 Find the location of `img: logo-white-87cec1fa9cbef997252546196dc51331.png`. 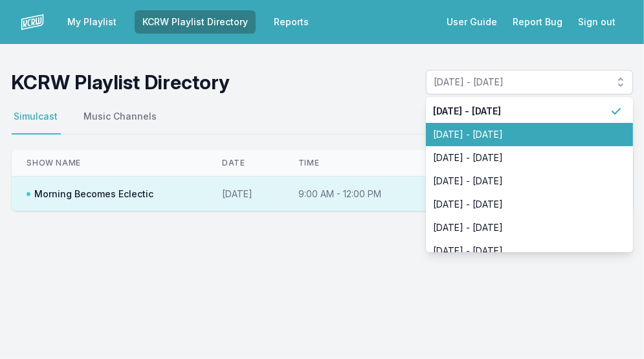

img: logo-white-87cec1fa9cbef997252546196dc51331.png is located at coordinates (32, 22).